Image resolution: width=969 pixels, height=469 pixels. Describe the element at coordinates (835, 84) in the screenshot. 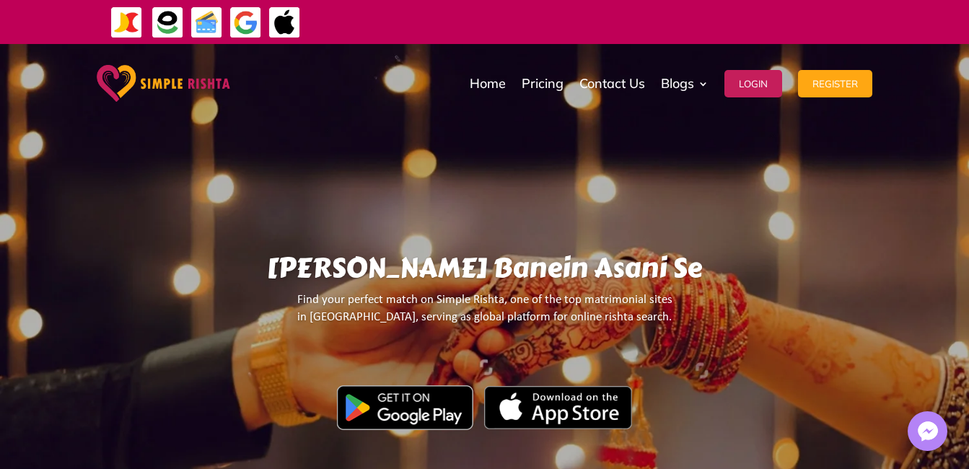

I see `a: Register` at that location.